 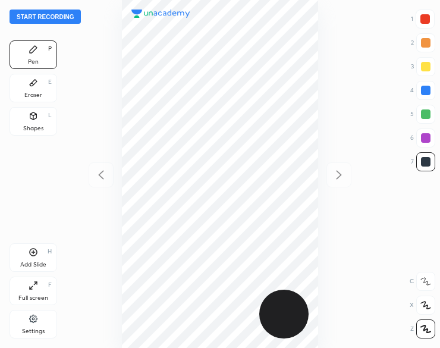 I want to click on div: Settings, so click(x=33, y=331).